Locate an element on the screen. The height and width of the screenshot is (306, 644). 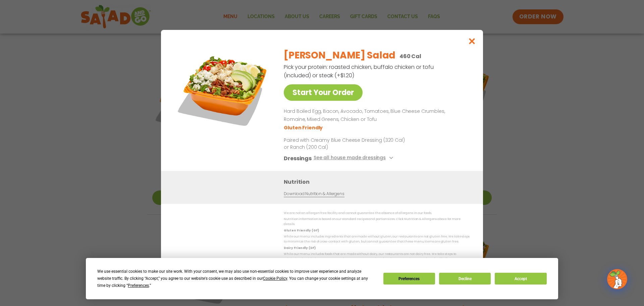
span: Preferences is located at coordinates (138, 286).